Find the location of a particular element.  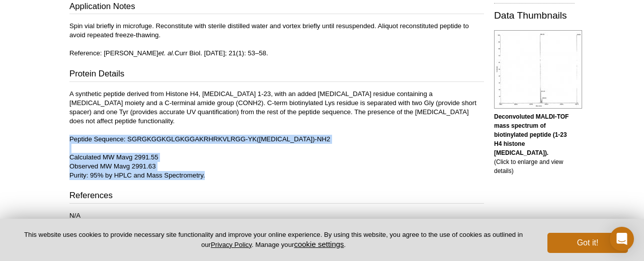

p: Spin vial briefly in microfuge. Reconstitute with sterile distilled water and vortex briefly unti... is located at coordinates (277, 40).